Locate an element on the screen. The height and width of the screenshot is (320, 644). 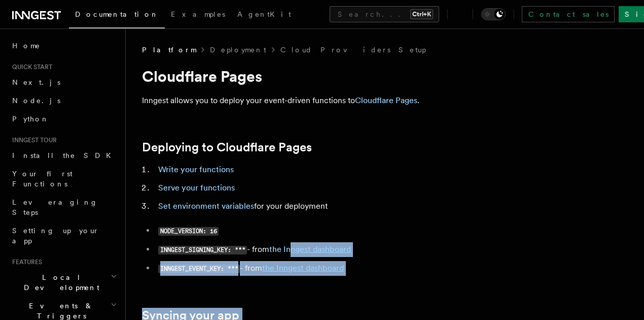
a: Deployment is located at coordinates (238, 50).